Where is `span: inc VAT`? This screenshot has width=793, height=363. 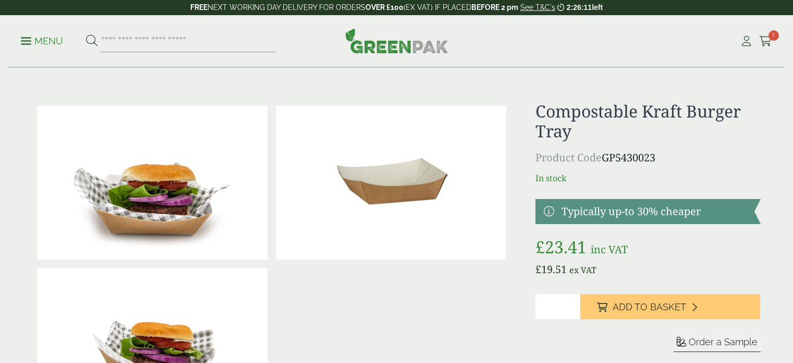
span: inc VAT is located at coordinates (609, 249).